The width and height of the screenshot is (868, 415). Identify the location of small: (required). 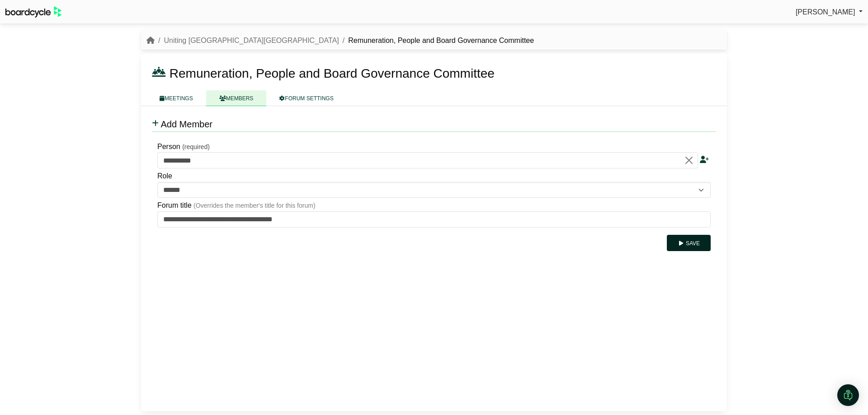
(195, 146).